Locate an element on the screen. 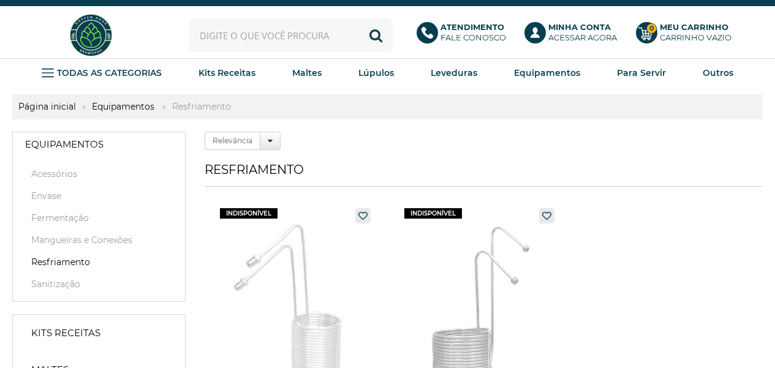 The image size is (775, 368). a: AtendimentoFale conosco is located at coordinates (464, 36).